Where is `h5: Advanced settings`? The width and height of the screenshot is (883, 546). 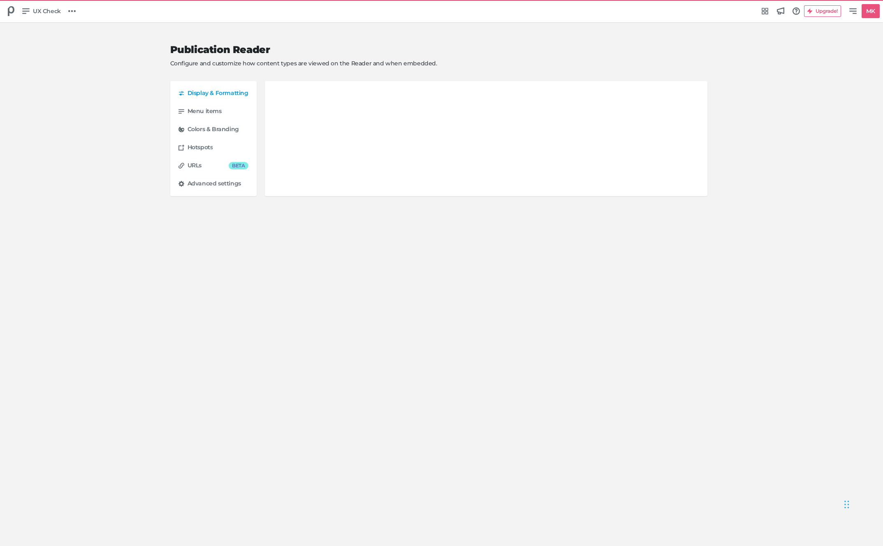 h5: Advanced settings is located at coordinates (214, 183).